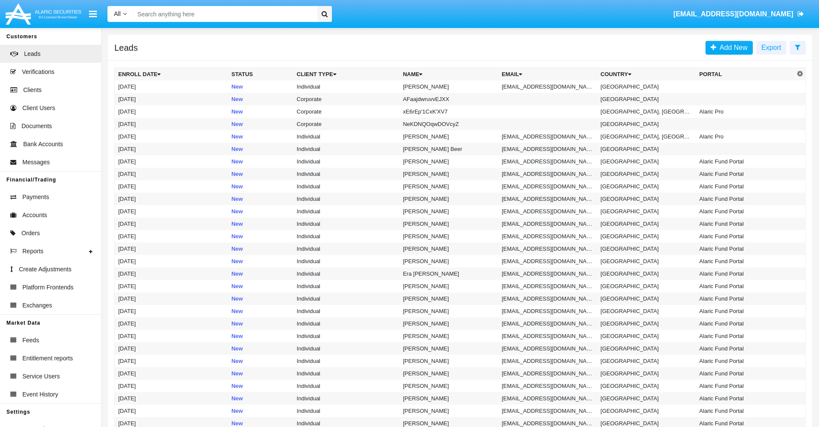  Describe the element at coordinates (36, 197) in the screenshot. I see `span: Payments` at that location.